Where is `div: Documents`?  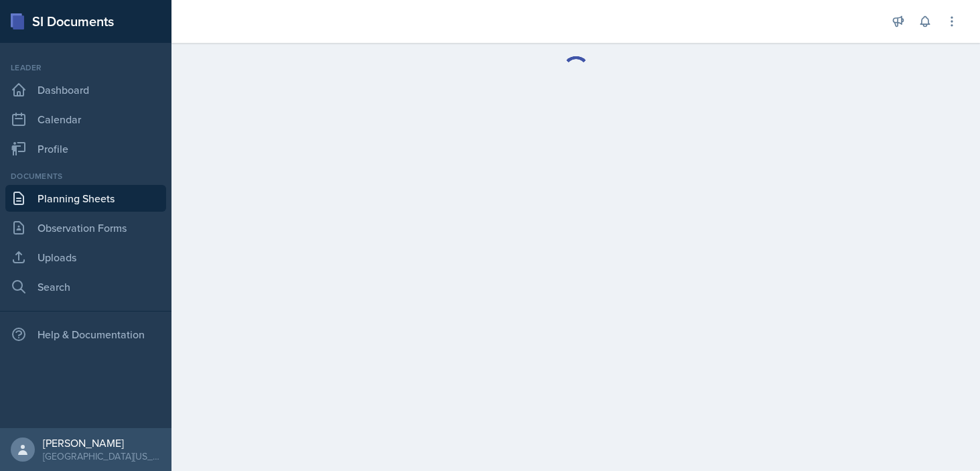 div: Documents is located at coordinates (86, 177).